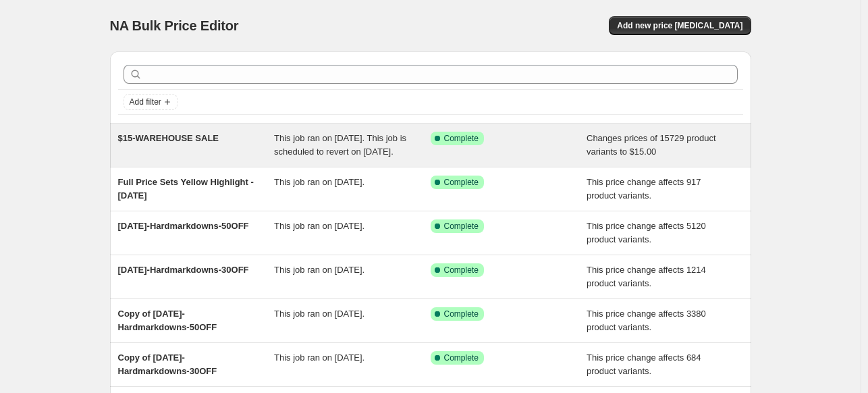 This screenshot has height=393, width=868. I want to click on span: This price change affects 1214 product variants., so click(646, 276).